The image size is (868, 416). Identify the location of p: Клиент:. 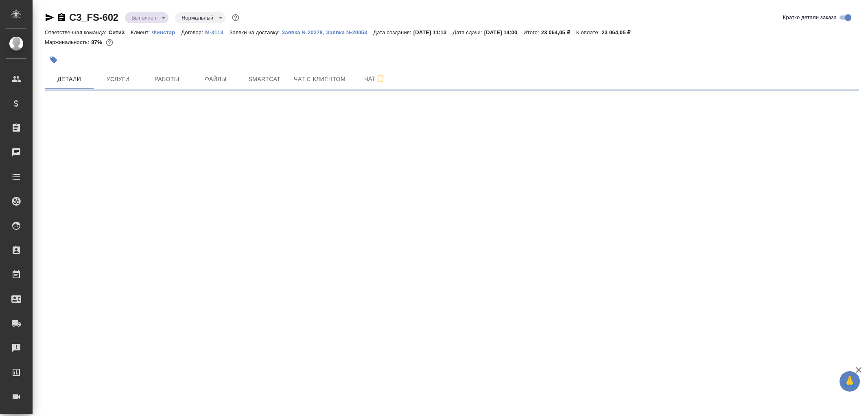
(141, 32).